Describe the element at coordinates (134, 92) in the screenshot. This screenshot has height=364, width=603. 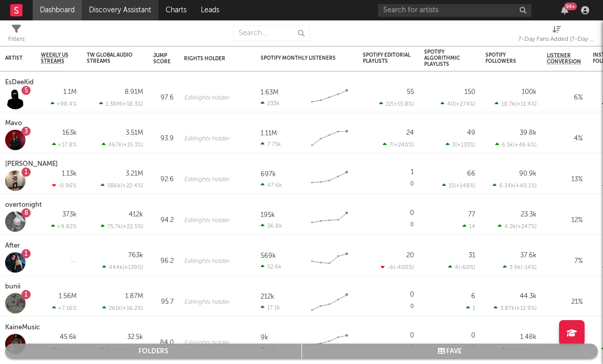
I see `div: 8.91M` at that location.